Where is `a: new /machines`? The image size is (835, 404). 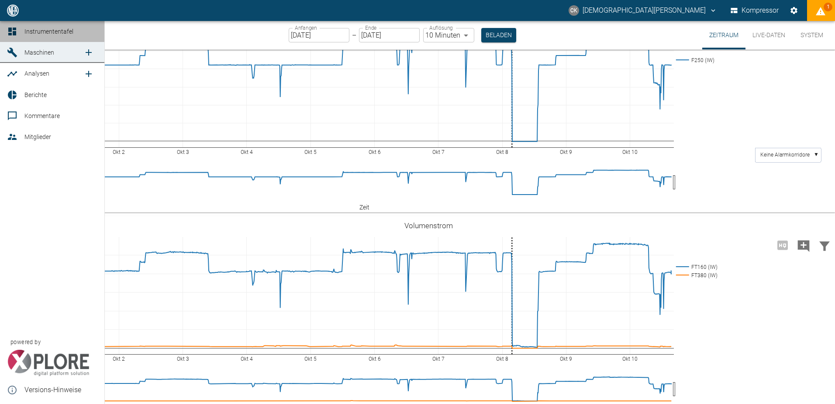
a: new /machines is located at coordinates (89, 52).